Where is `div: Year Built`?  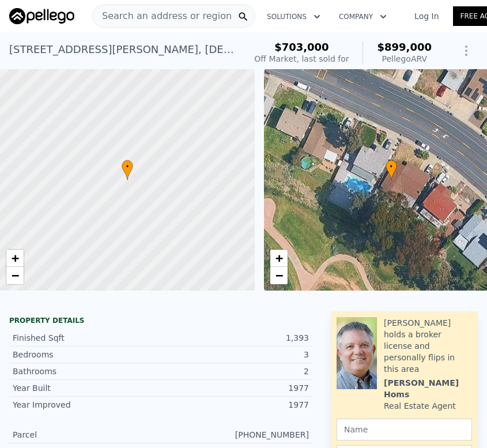
div: Year Built is located at coordinates (87, 388).